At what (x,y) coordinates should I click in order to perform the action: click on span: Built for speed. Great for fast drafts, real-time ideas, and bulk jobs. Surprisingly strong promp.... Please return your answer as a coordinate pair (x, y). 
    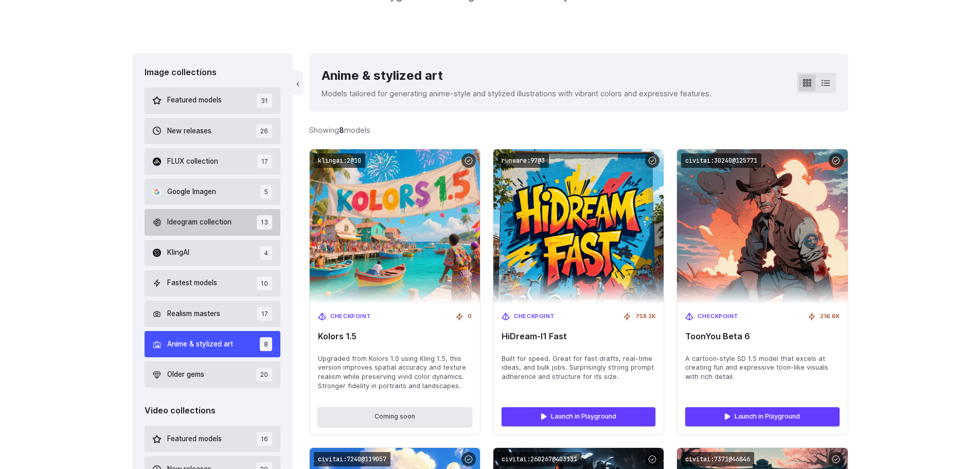
    Looking at the image, I should click on (579, 368).